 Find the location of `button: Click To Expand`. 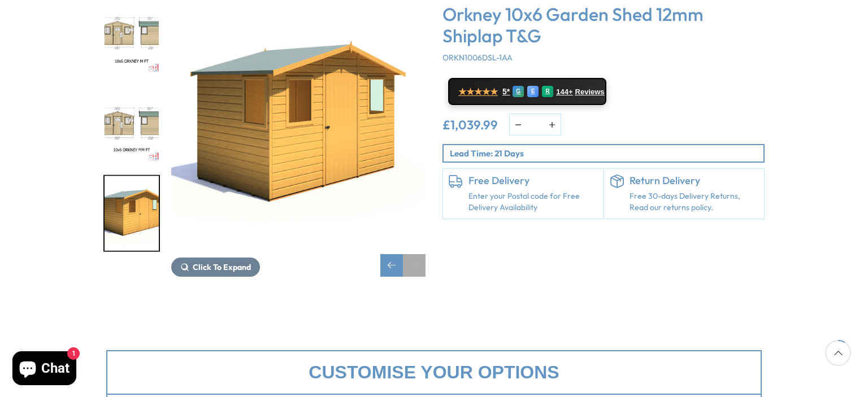

button: Click To Expand is located at coordinates (215, 267).